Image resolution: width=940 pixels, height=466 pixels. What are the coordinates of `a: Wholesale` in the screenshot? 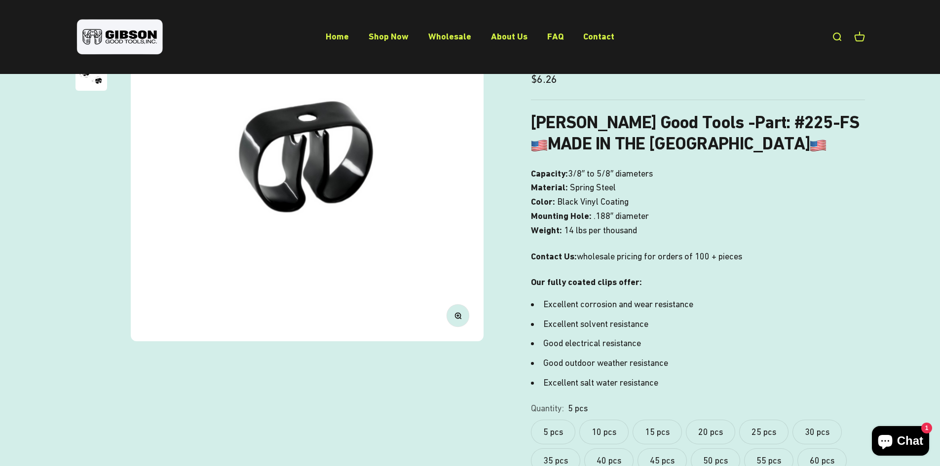 It's located at (450, 36).